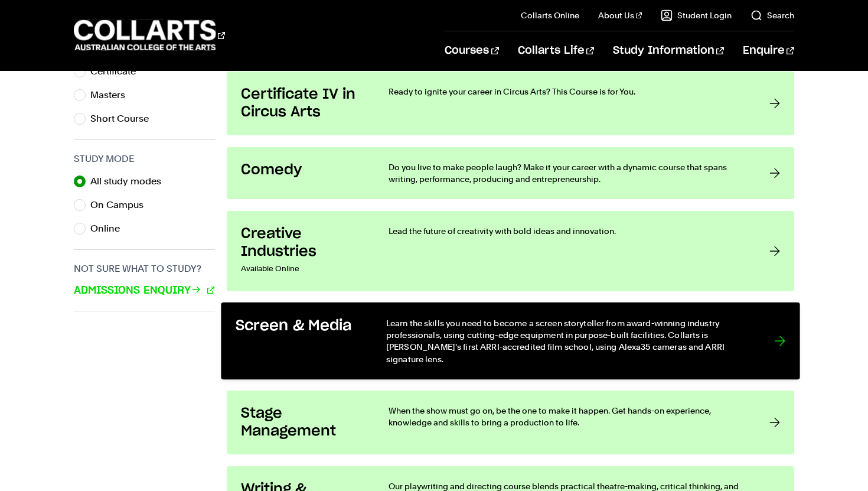 The image size is (868, 491). I want to click on a: Search, so click(772, 16).